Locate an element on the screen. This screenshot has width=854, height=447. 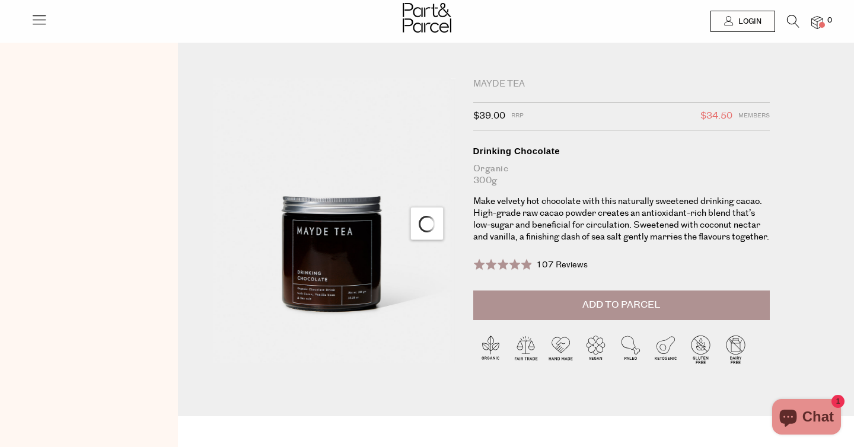
img: P_P-ICONS-Live_Bec_V11_Gluten_Free.svg is located at coordinates (700, 349).